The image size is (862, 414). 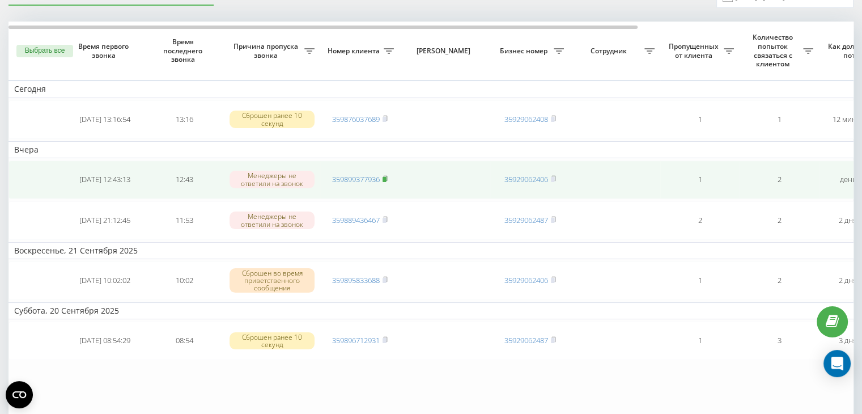 I want to click on td: 12:43, so click(x=184, y=180).